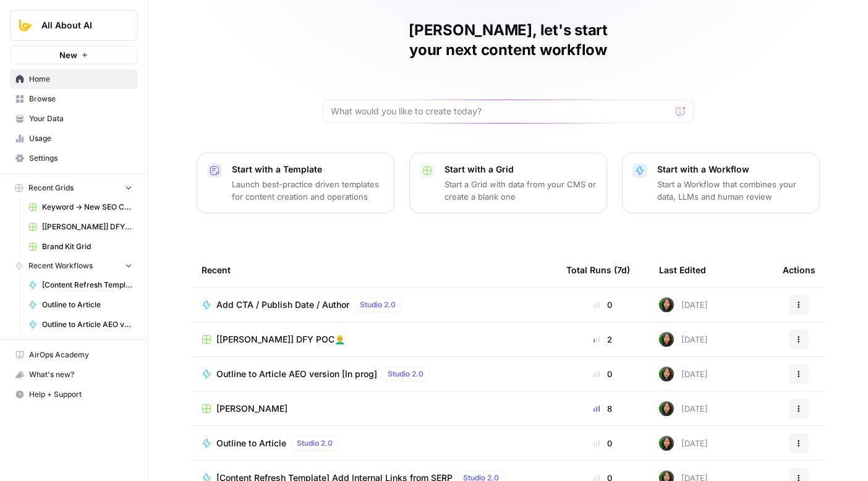 The width and height of the screenshot is (868, 481). Describe the element at coordinates (597, 270) in the screenshot. I see `div: Total Runs (7d)` at that location.